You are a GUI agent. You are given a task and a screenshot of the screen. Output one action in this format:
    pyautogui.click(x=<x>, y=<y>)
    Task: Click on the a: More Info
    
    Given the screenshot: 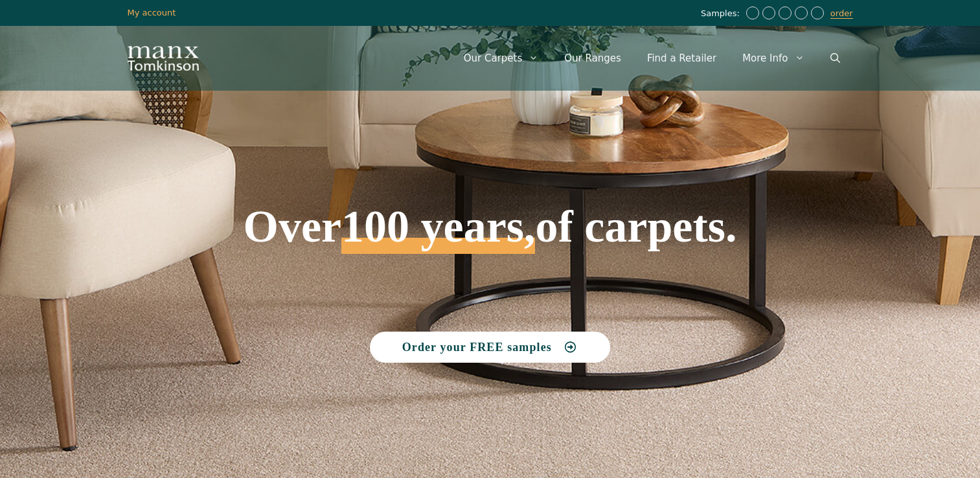 What is the action you would take?
    pyautogui.click(x=773, y=58)
    